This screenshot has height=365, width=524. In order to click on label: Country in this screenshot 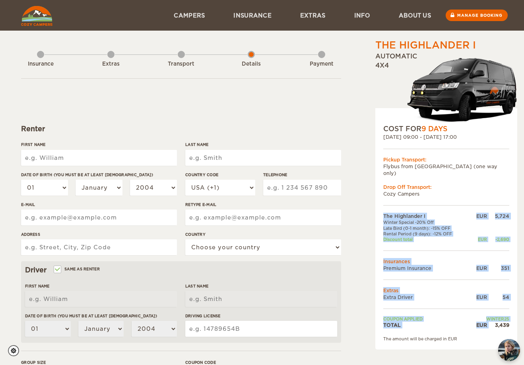, I will do `click(263, 234)`.